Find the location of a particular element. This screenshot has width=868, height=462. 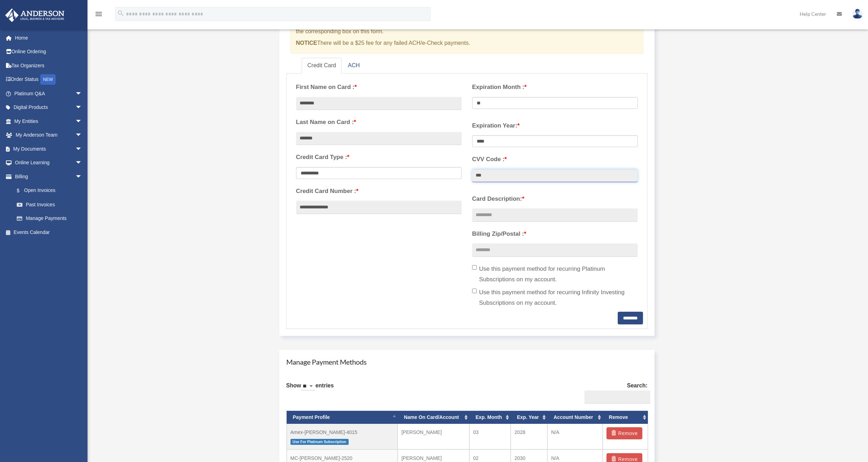

th: Name On Card/Account: activate to sort column ascending is located at coordinates (434, 417).